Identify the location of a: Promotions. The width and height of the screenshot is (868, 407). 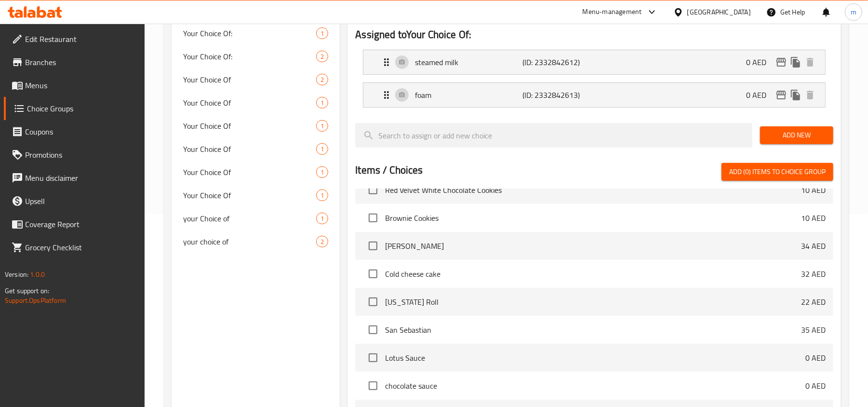
(74, 155).